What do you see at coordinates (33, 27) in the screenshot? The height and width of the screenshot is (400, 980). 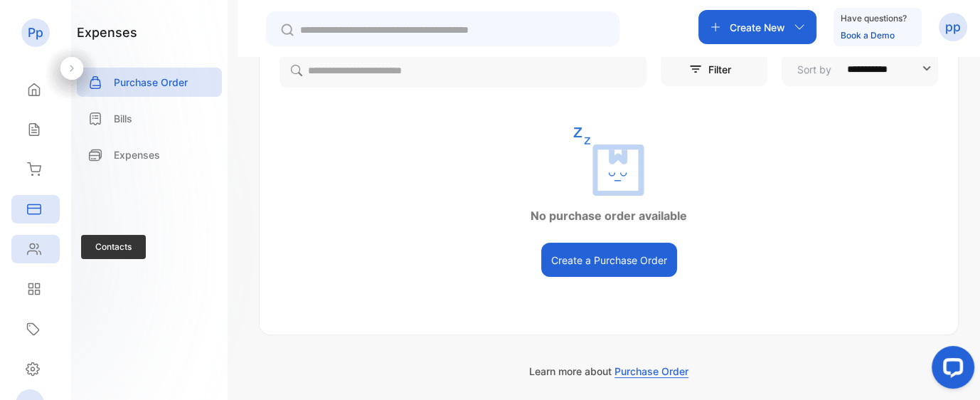 I see `button: Open LiveChat chat widget` at bounding box center [33, 27].